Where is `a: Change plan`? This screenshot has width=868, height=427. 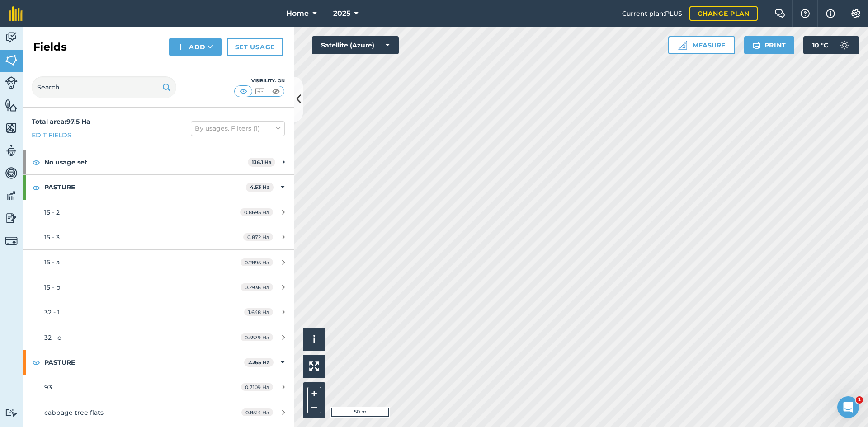
a: Change plan is located at coordinates (723, 13).